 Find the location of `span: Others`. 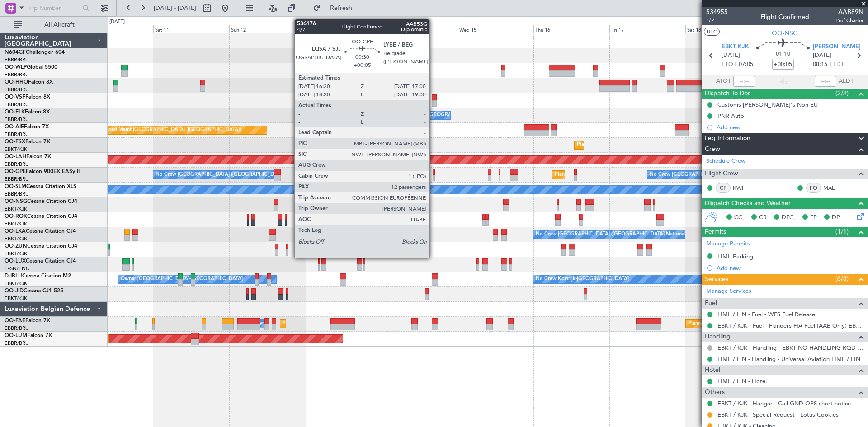

span: Others is located at coordinates (715, 392).